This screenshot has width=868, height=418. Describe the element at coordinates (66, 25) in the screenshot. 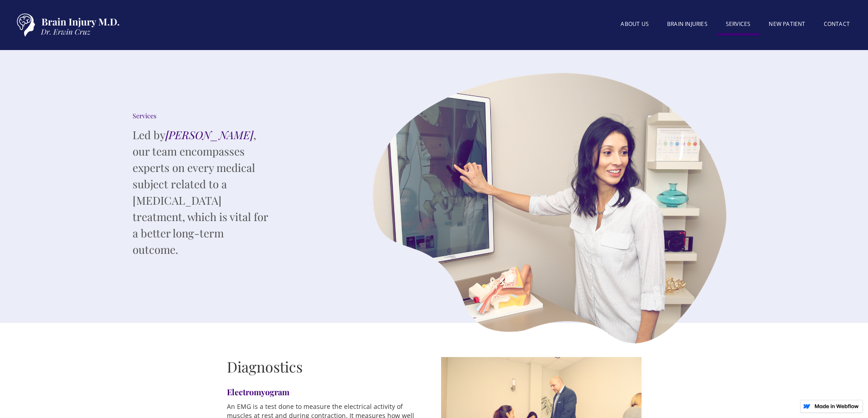

I see `a: home` at that location.